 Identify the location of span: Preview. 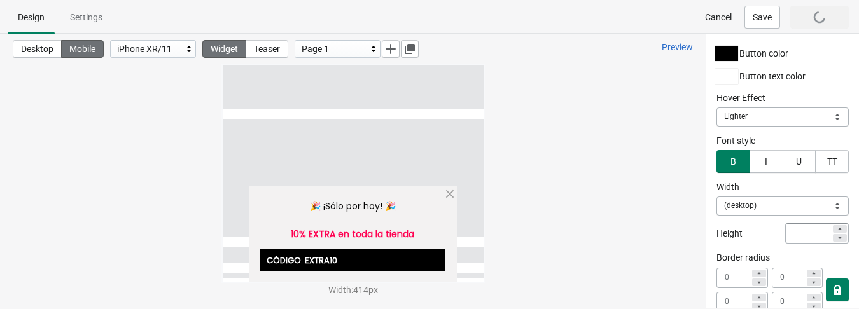
(677, 47).